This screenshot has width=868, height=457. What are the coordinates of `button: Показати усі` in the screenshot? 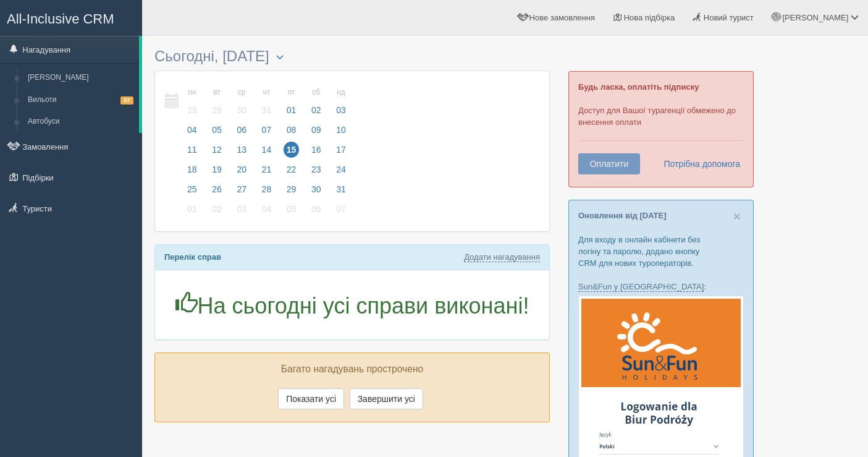 It's located at (310, 399).